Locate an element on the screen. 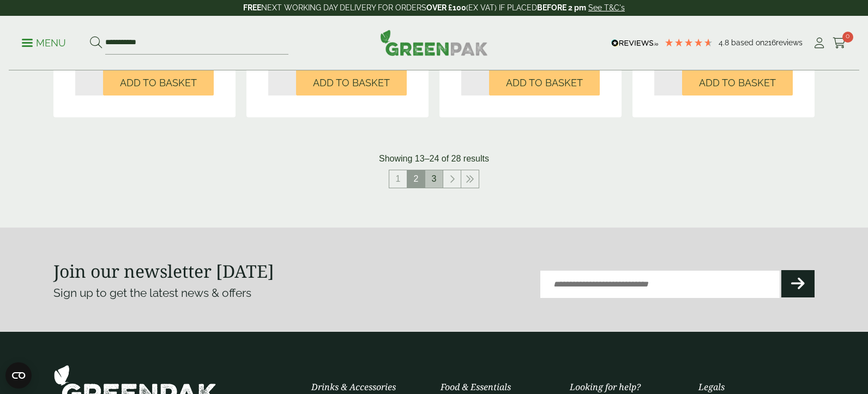 This screenshot has height=394, width=868. p: Menu is located at coordinates (44, 43).